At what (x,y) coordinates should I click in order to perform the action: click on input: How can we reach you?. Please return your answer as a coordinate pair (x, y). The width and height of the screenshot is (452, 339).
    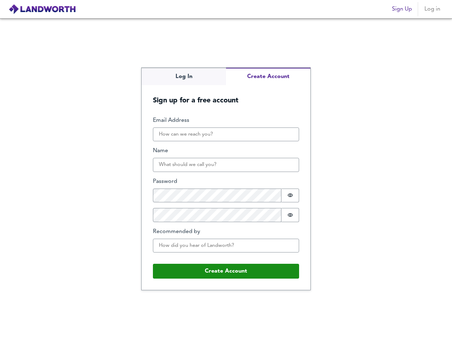
    Looking at the image, I should click on (226, 135).